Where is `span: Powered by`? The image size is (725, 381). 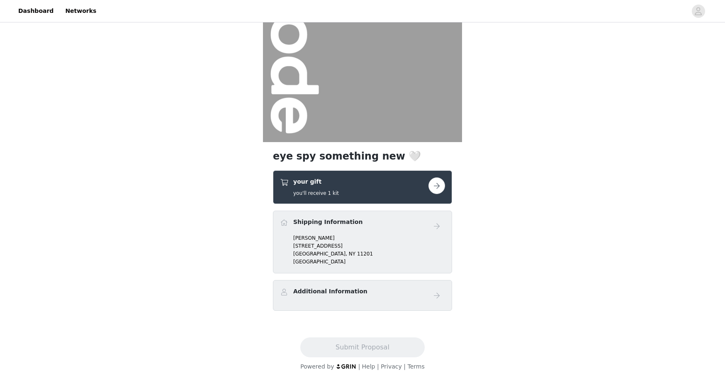
span: Powered by is located at coordinates (317, 366).